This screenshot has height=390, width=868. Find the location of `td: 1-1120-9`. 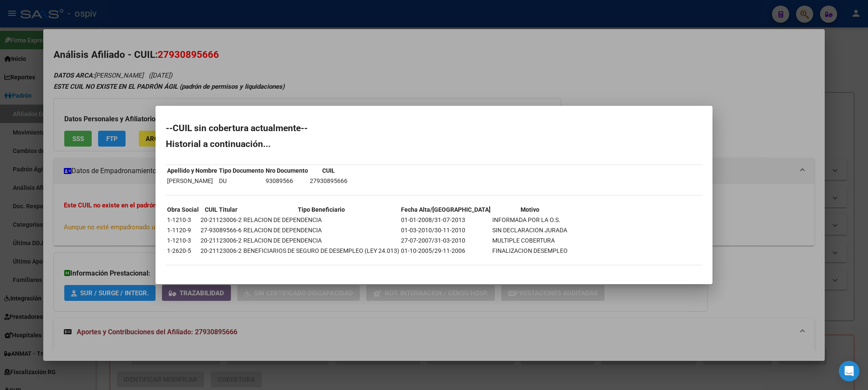

td: 1-1120-9 is located at coordinates (183, 230).